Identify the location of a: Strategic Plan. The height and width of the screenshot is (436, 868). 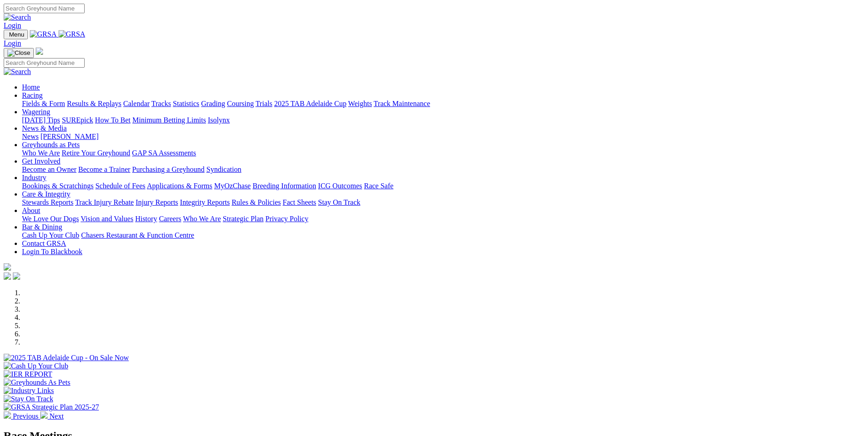
(243, 219).